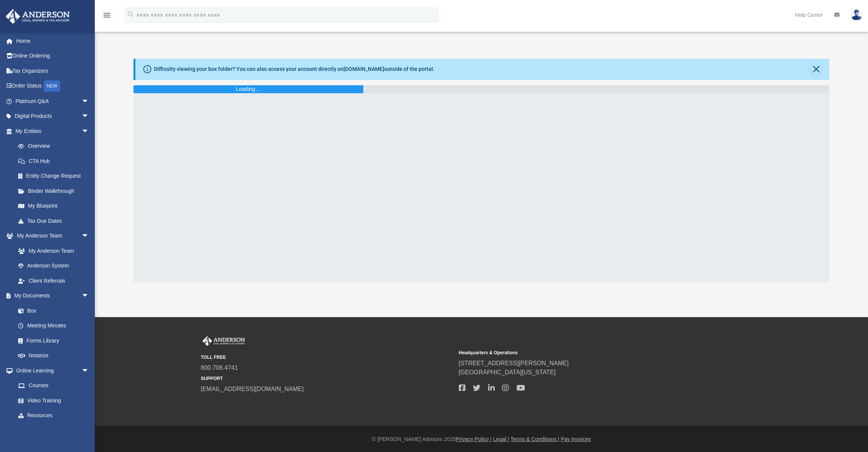  What do you see at coordinates (55, 221) in the screenshot?
I see `a: Tax Due Dates` at bounding box center [55, 221].